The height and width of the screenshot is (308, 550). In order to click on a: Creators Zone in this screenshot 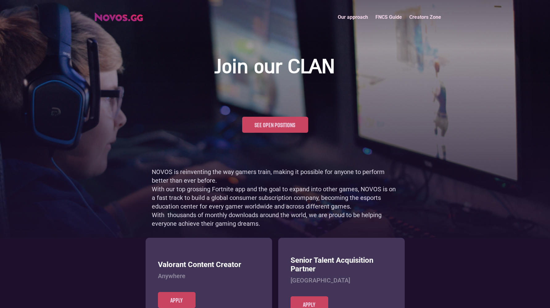, I will do `click(425, 17)`.